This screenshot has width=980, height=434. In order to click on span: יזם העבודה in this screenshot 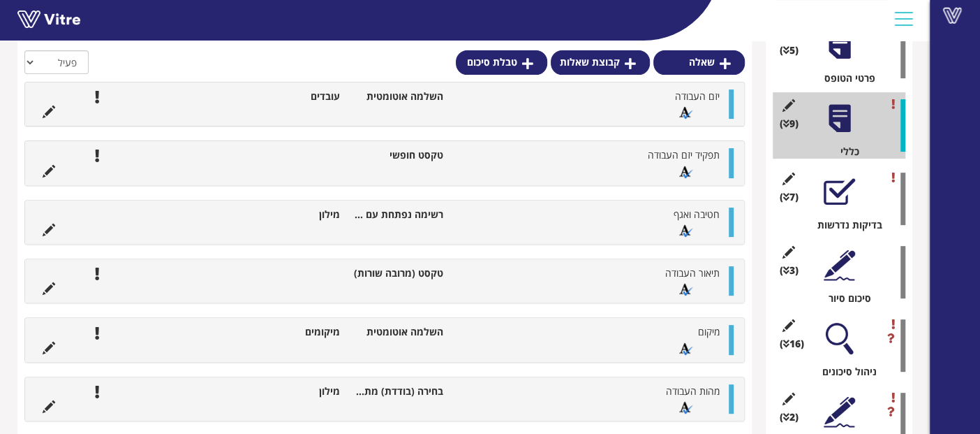, I will do `click(697, 96)`.